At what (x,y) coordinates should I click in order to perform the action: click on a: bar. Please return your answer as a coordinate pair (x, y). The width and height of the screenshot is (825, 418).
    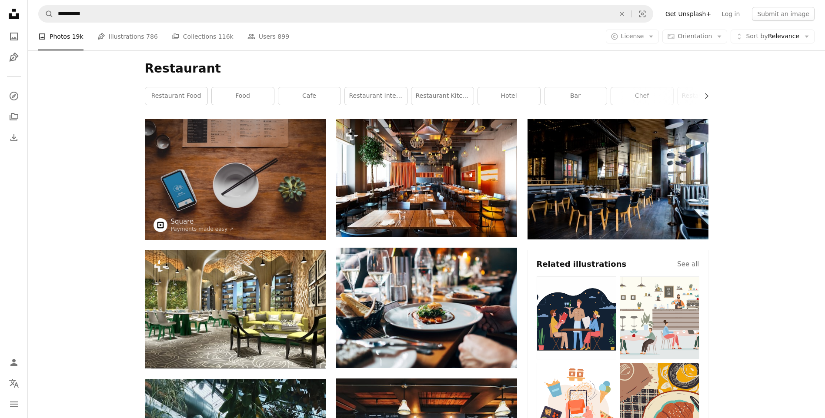
    Looking at the image, I should click on (575, 96).